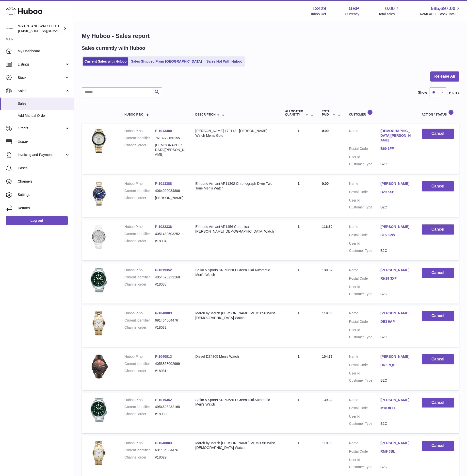 The height and width of the screenshot is (476, 467). I want to click on span: Listings, so click(41, 64).